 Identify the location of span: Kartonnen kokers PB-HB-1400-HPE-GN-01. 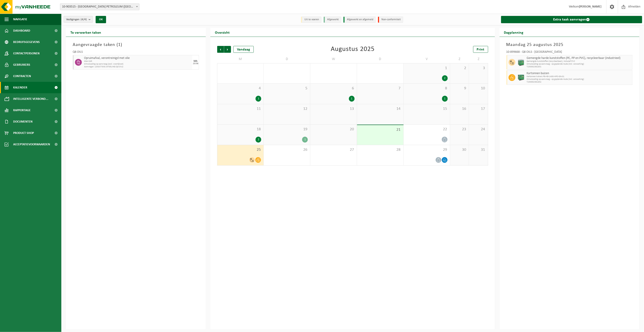
(579, 76).